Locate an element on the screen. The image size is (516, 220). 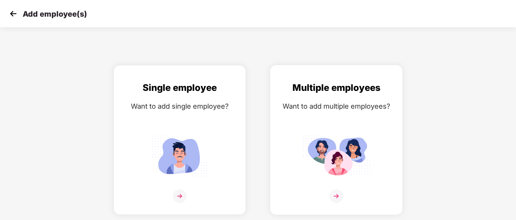
img: svg+xml;base64,PHN2ZyB4bWxucz0iaHR0cDovL3d3dy53My5vcmcvMjAwMC9zdmciIGlkPSJNdWx0aXBsZV9lbXBsb3llZS... is located at coordinates (336, 155).